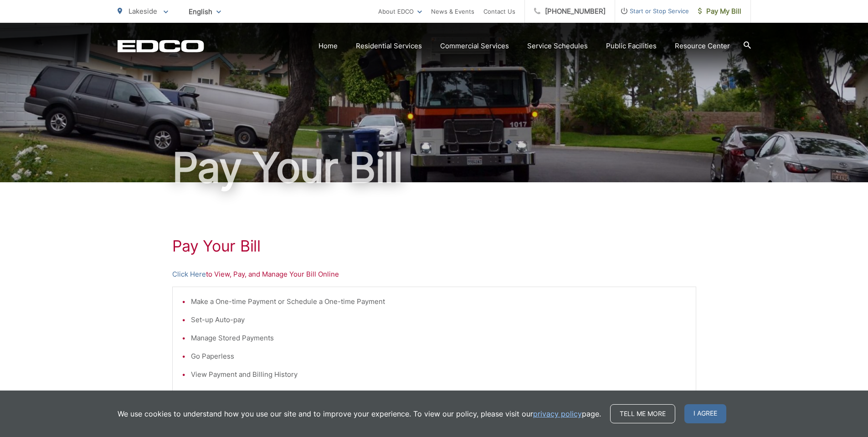 The height and width of the screenshot is (437, 868). I want to click on a: privacy policy, so click(557, 414).